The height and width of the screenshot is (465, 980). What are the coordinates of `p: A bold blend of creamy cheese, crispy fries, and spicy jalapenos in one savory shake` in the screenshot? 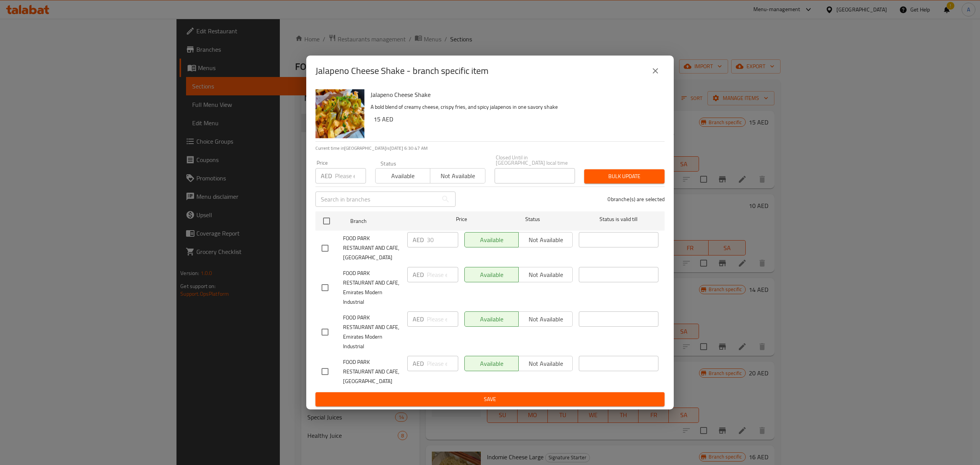 It's located at (515, 107).